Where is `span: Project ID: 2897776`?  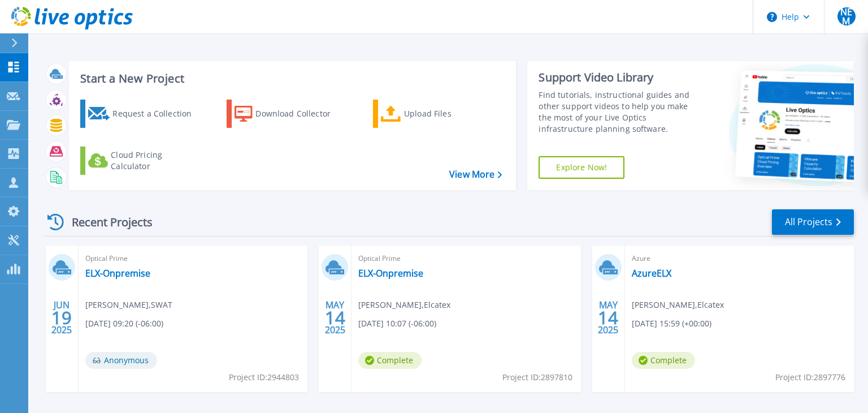 span: Project ID: 2897776 is located at coordinates (811, 377).